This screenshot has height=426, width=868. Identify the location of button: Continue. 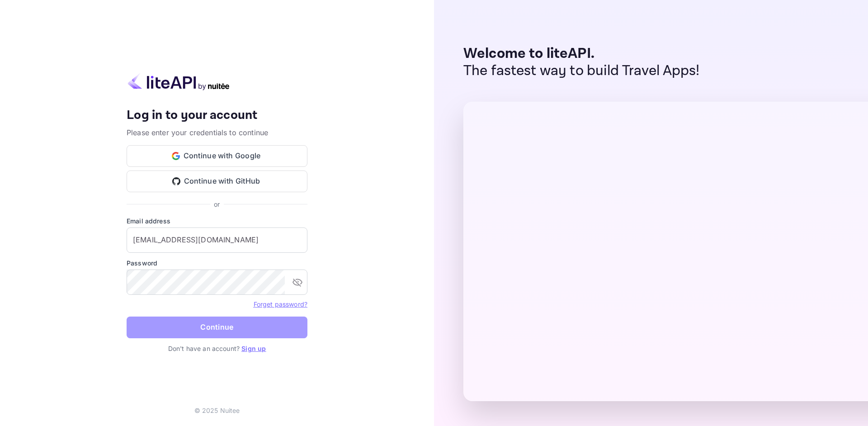
(217, 328).